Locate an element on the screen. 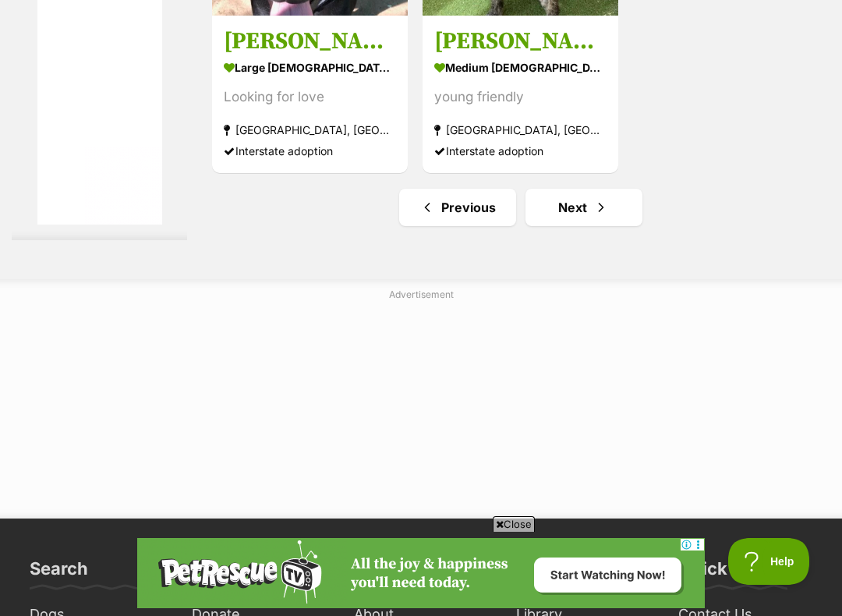 This screenshot has width=842, height=616. nav: Pagination is located at coordinates (520, 207).